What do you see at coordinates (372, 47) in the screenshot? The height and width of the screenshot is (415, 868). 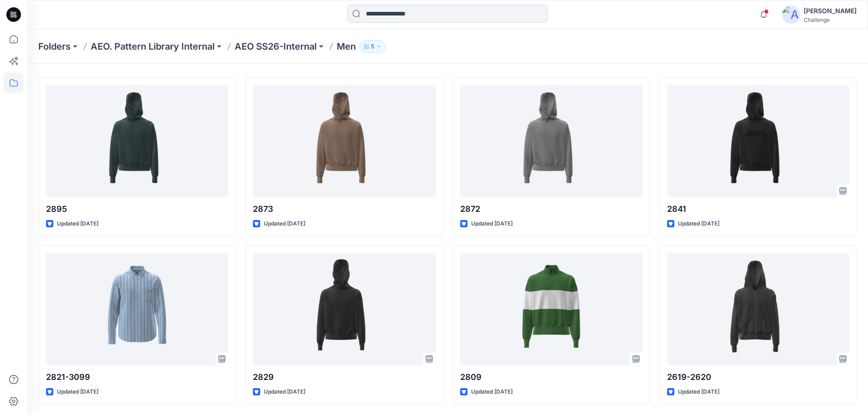 I see `p: 5` at bounding box center [372, 47].